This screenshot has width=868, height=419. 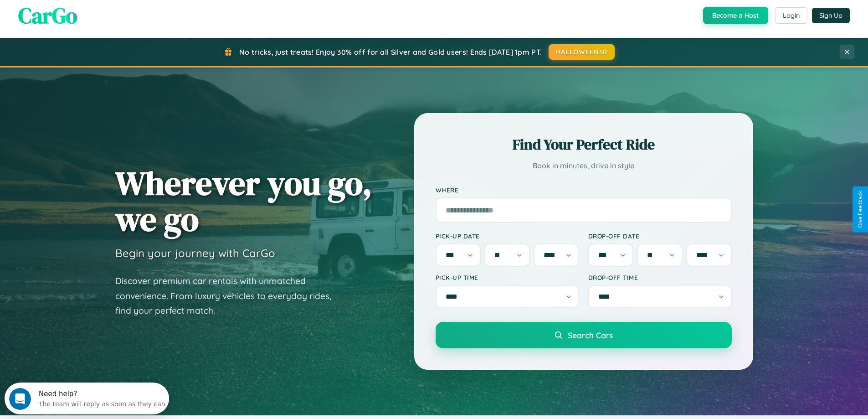 I want to click on span: CarGo, so click(x=48, y=16).